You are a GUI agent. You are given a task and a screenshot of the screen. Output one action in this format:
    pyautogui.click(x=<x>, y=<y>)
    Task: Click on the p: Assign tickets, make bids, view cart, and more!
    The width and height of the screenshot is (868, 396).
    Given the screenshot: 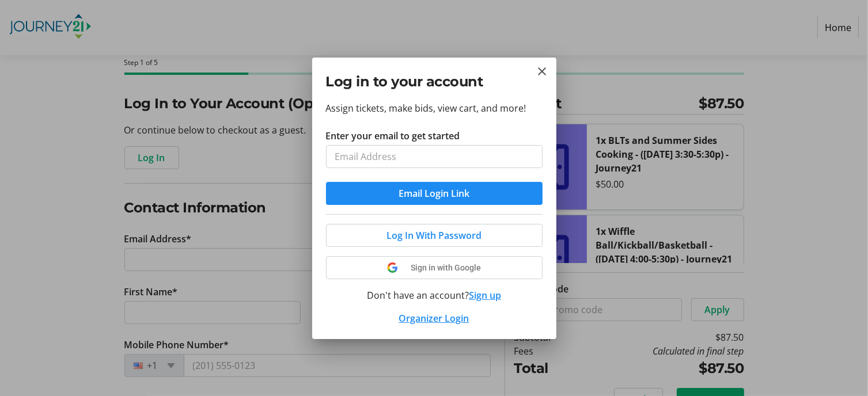 What is the action you would take?
    pyautogui.click(x=434, y=108)
    